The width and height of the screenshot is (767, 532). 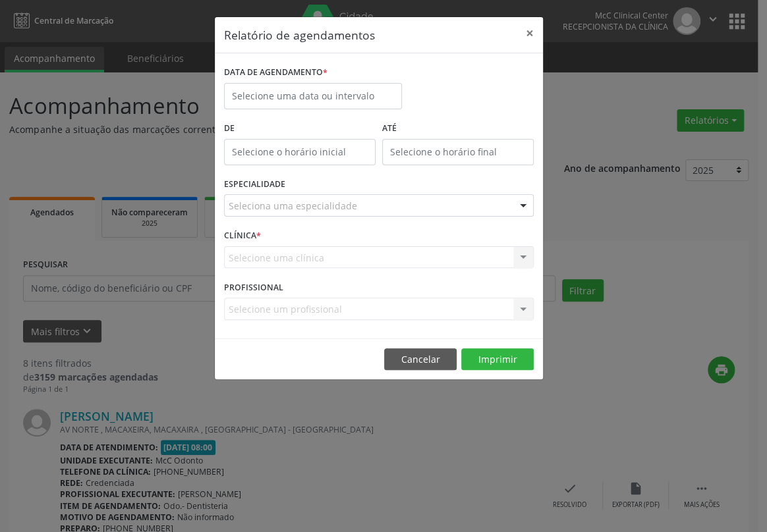 I want to click on span: Seleciona uma especialidade, so click(x=292, y=205).